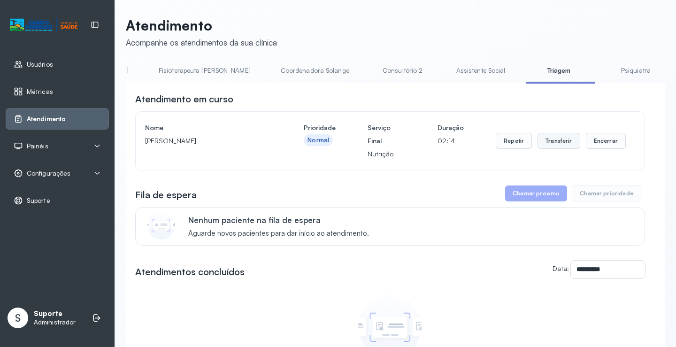 The width and height of the screenshot is (676, 347). I want to click on div: Acompanhe os atendimentos da sua clínica, so click(201, 42).